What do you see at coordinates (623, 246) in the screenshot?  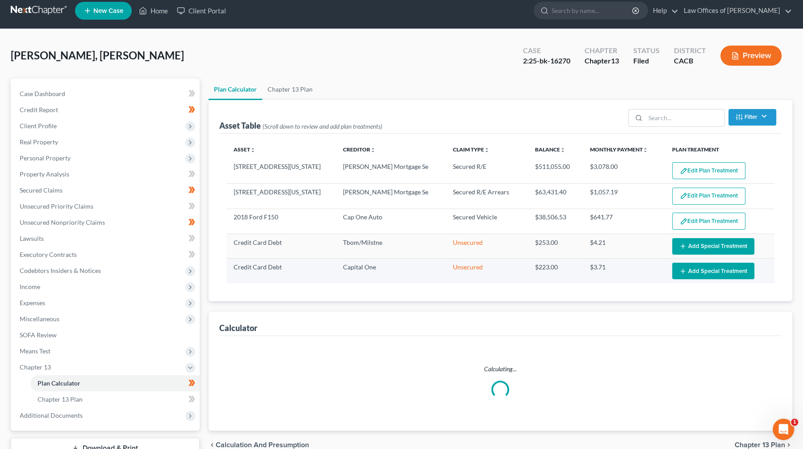 I see `td: $4.21` at bounding box center [623, 246].